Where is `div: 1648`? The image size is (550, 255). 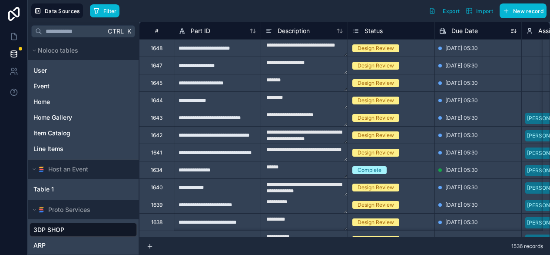 div: 1648 is located at coordinates (156, 48).